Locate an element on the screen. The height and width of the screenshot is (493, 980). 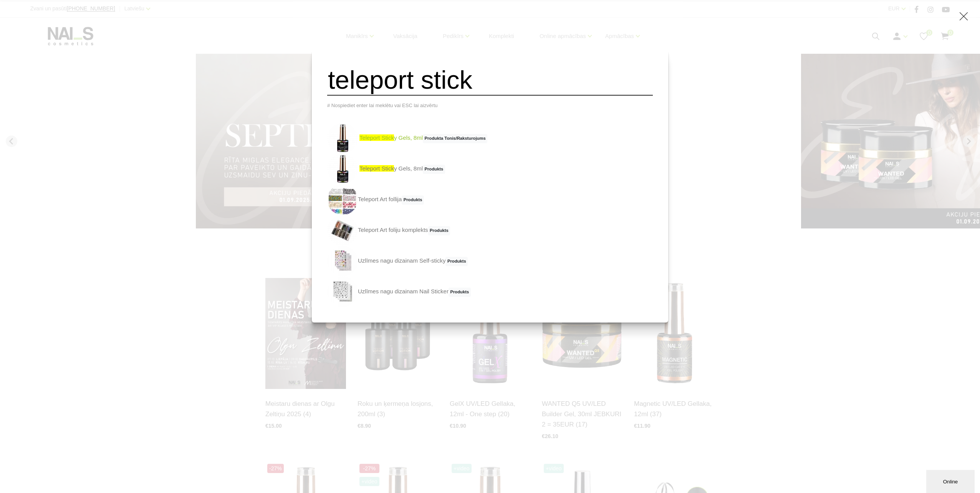
a: teleport sticky Gels, 8mlProdukta Tonis/Raksturojums is located at coordinates (407, 138).